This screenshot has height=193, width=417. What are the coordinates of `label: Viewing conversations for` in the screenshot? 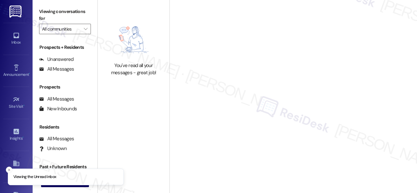 It's located at (65, 15).